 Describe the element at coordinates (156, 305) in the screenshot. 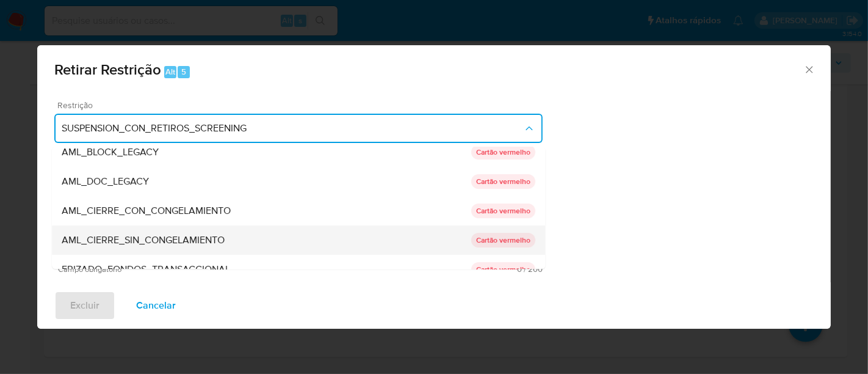

I see `button: Cancelar` at that location.